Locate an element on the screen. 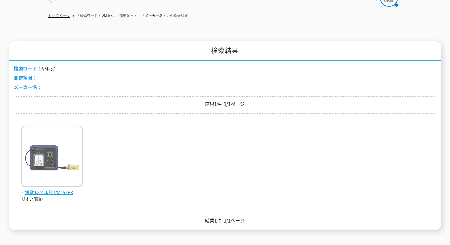 The width and height of the screenshot is (450, 245). p: リオン/振動 is located at coordinates (52, 199).